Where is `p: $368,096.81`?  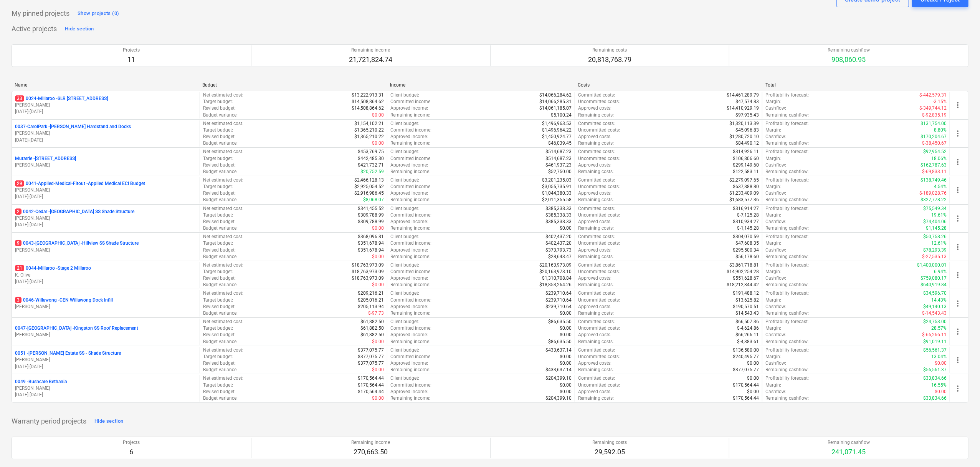 p: $368,096.81 is located at coordinates (371, 237).